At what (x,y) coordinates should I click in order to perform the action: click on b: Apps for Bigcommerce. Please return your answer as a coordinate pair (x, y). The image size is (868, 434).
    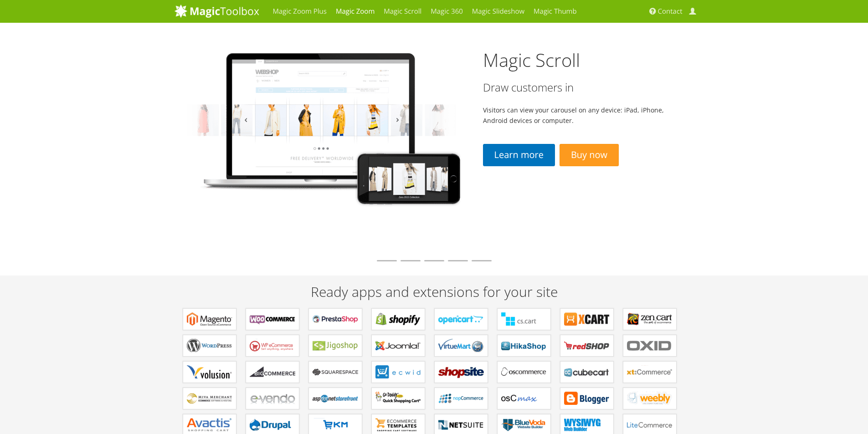
    Looking at the image, I should click on (272, 372).